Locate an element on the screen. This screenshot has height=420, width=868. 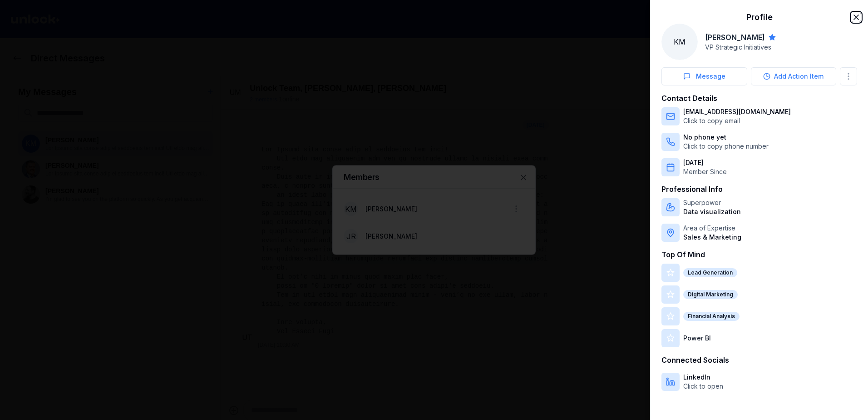
p: Power BI is located at coordinates (697, 338).